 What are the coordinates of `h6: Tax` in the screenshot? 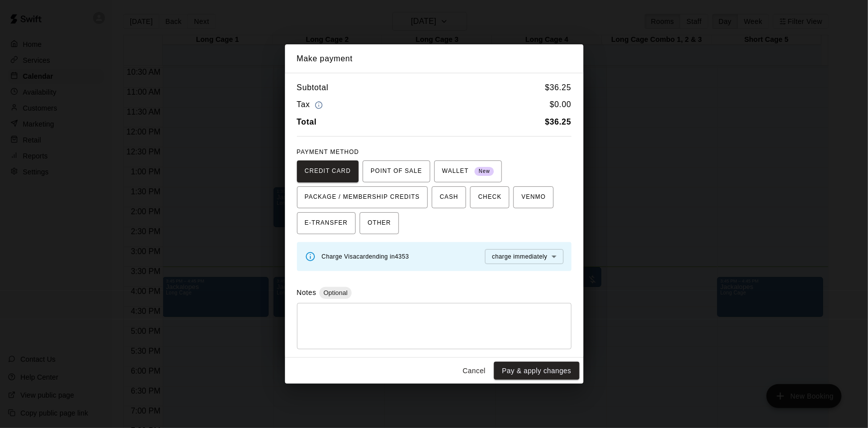 It's located at (311, 105).